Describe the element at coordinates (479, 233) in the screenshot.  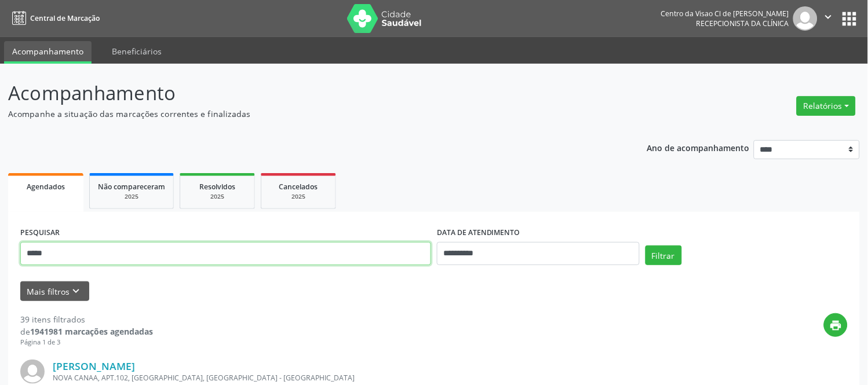
I see `label: DATA DE ATENDIMENTO` at that location.